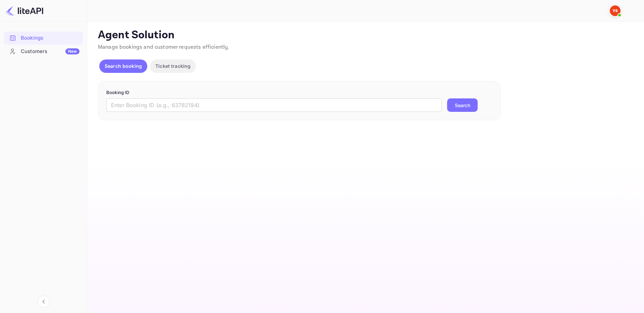  I want to click on div: New, so click(73, 52).